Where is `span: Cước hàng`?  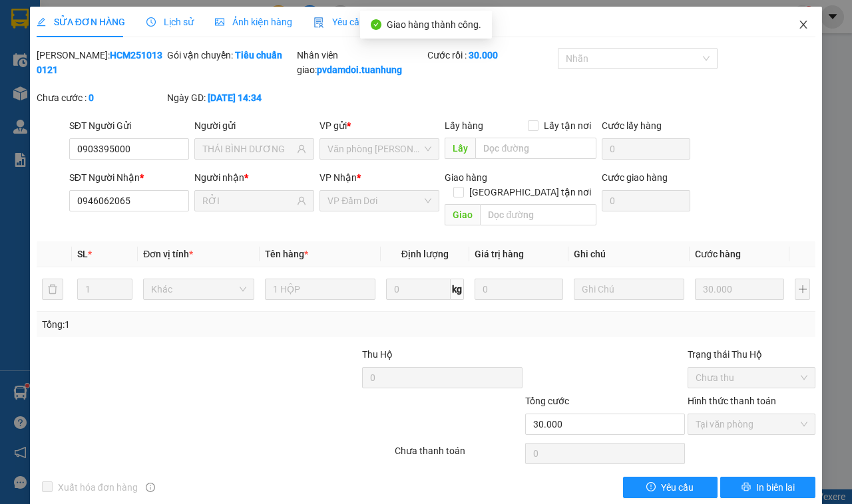 span: Cước hàng is located at coordinates (718, 254).